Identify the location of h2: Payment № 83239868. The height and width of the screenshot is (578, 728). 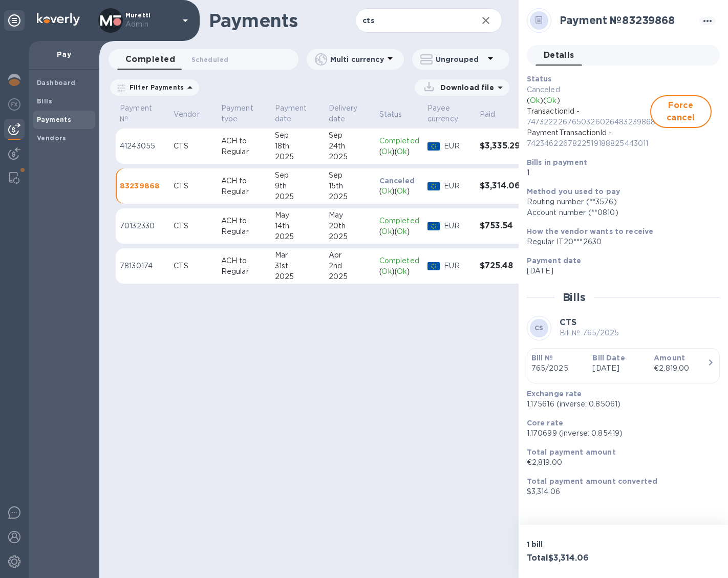
(627, 20).